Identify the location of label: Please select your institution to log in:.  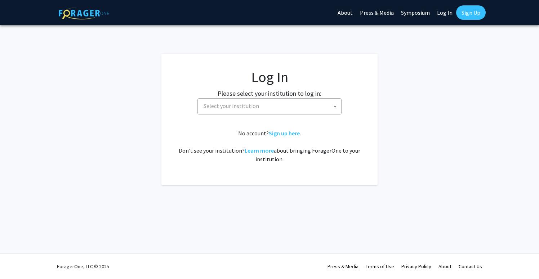
(269, 93).